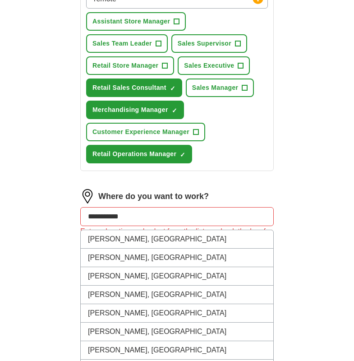 Image resolution: width=354 pixels, height=361 pixels. I want to click on button: Assistant Store Manager, so click(136, 21).